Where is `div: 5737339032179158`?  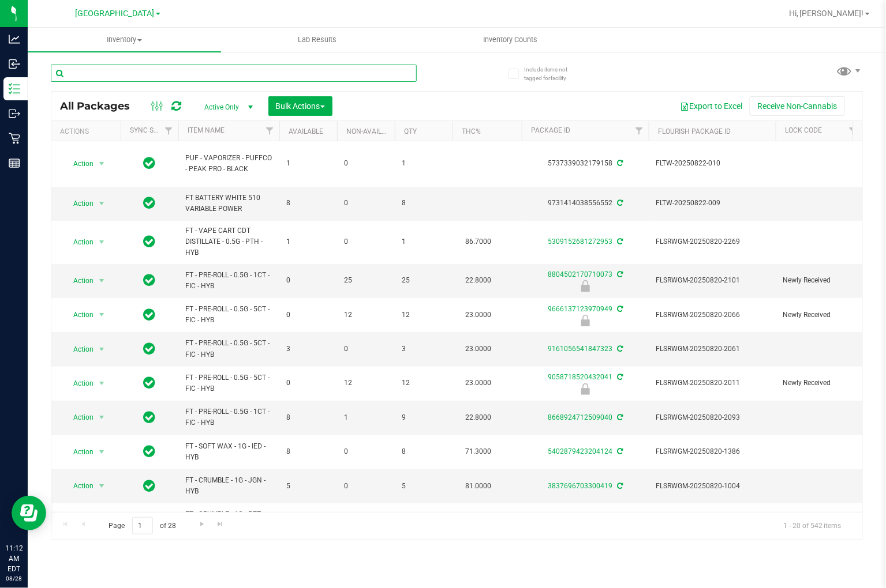
div: 5737339032179158 is located at coordinates (585, 163).